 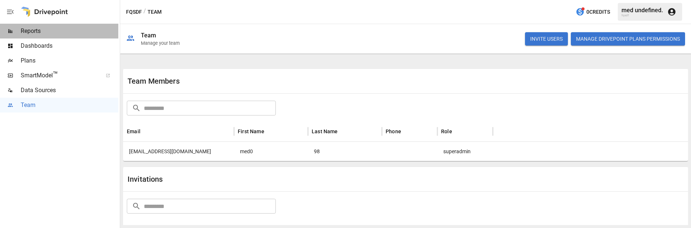 What do you see at coordinates (546, 39) in the screenshot?
I see `button: INVITE USERS` at bounding box center [546, 39].